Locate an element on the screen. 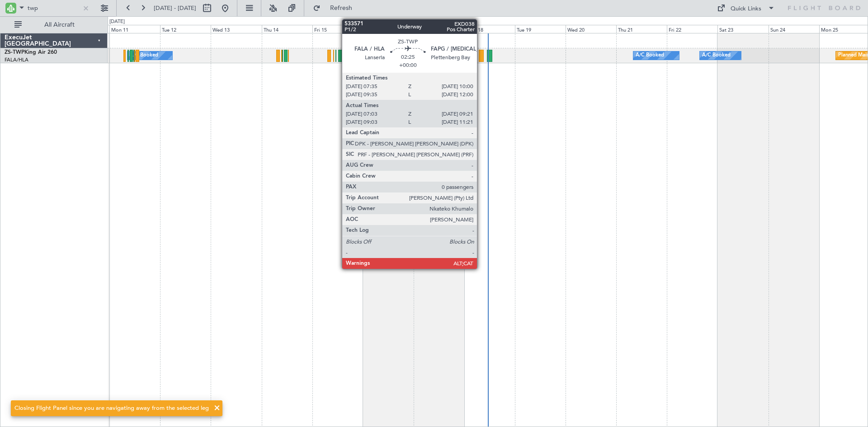  button: Refresh is located at coordinates (336, 8).